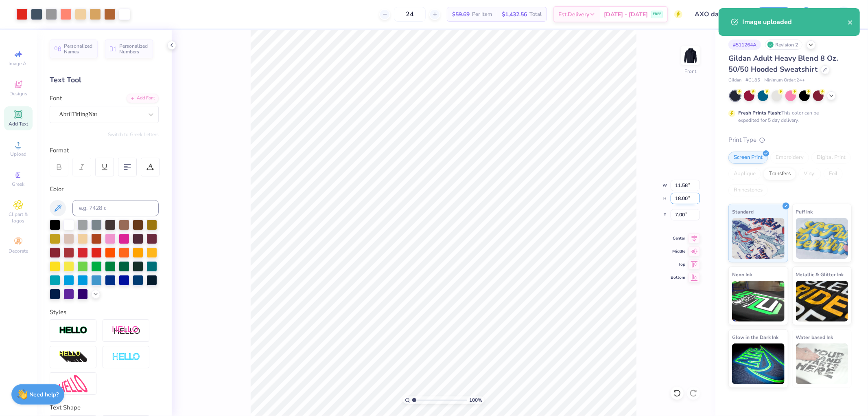 The height and width of the screenshot is (416, 868). What do you see at coordinates (748, 190) in the screenshot?
I see `div: Rhinestones` at bounding box center [748, 190].